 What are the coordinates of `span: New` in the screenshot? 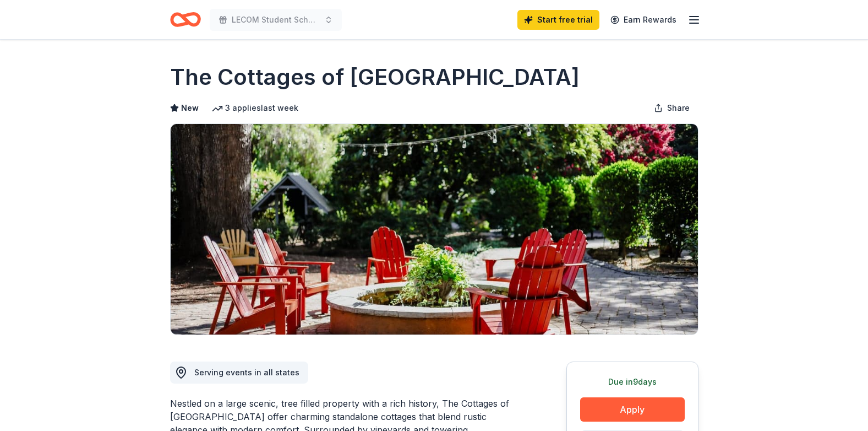 It's located at (190, 108).